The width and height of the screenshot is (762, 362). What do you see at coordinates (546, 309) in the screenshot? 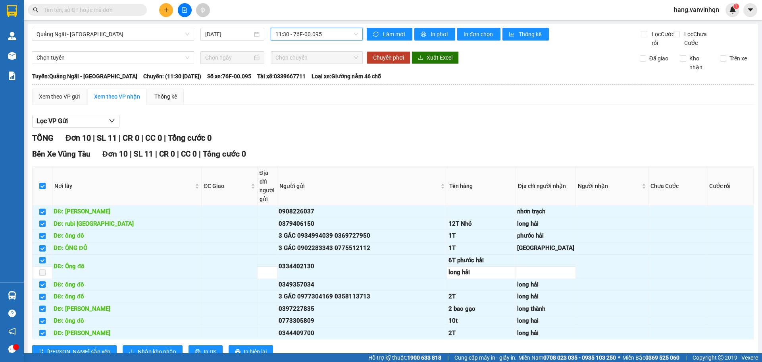
I see `div: long thành` at bounding box center [546, 309].